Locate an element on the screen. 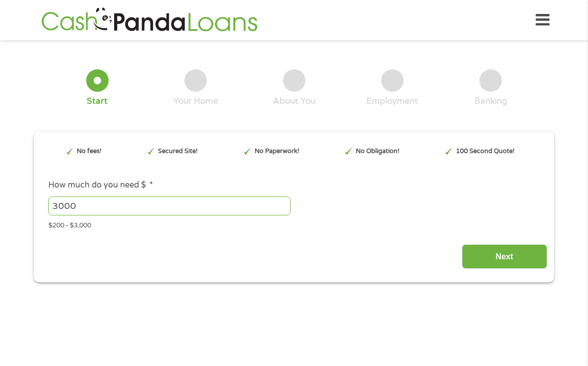 This screenshot has height=366, width=588. p: No Paperwork! is located at coordinates (277, 151).